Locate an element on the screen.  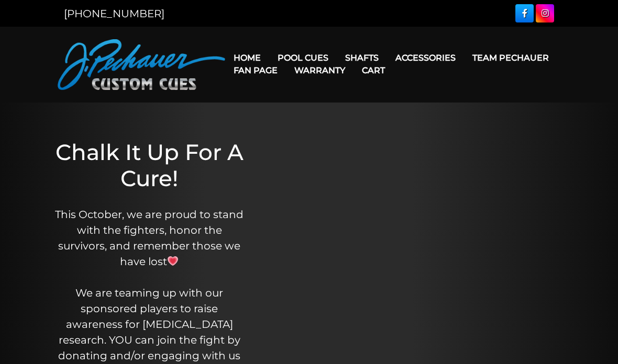
a: Team Pechauer is located at coordinates (511, 57).